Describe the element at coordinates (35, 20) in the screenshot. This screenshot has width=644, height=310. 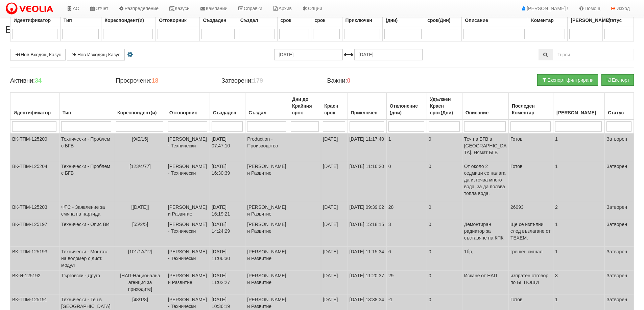
I see `div: Идентификатор` at that location.